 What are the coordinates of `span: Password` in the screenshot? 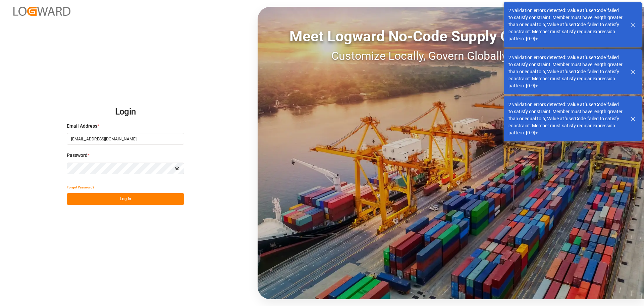 It's located at (77, 155).